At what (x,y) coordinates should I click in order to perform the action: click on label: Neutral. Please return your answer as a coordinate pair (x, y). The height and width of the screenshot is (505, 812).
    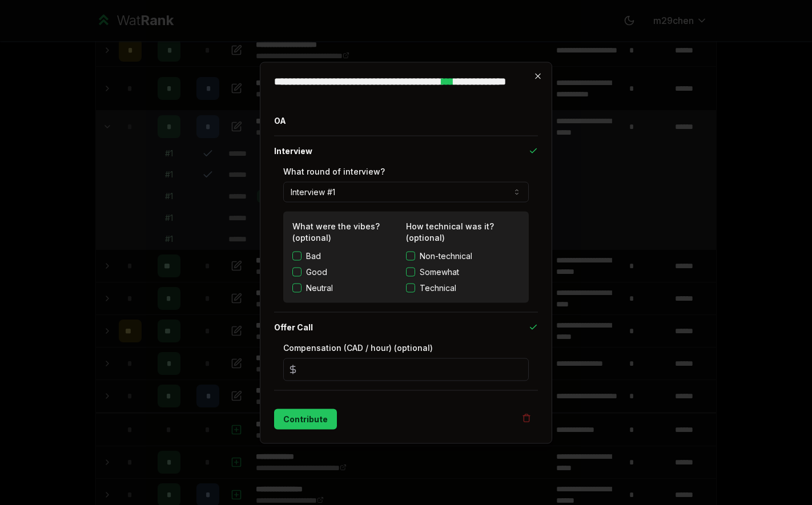
    Looking at the image, I should click on (319, 288).